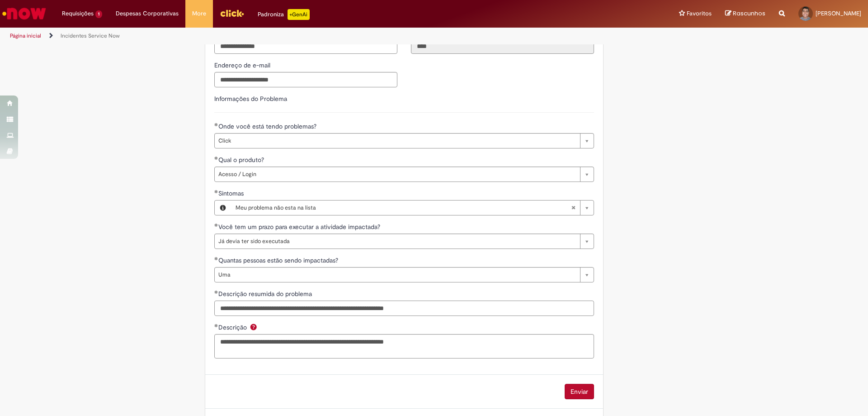 Image resolution: width=868 pixels, height=416 pixels. I want to click on span: Onde você está tendo problemas?, so click(268, 126).